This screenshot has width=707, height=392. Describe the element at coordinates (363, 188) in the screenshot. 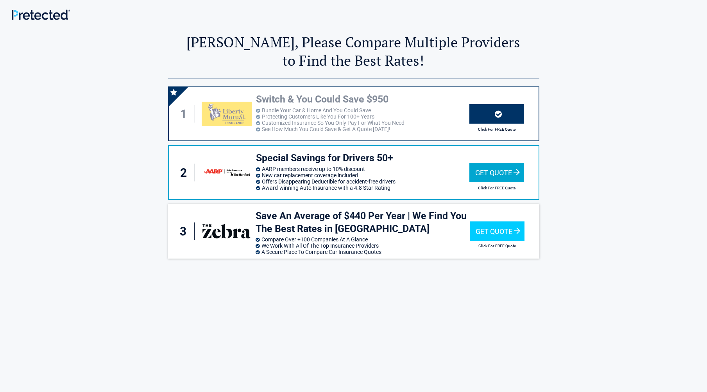

I see `li: Award-winning Auto Insurance with a 4.8 Star Rating` at that location.